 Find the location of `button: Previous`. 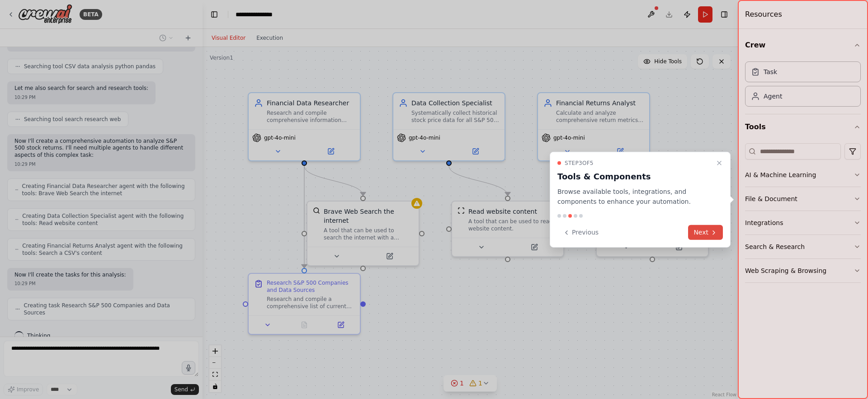

button: Previous is located at coordinates (580, 232).